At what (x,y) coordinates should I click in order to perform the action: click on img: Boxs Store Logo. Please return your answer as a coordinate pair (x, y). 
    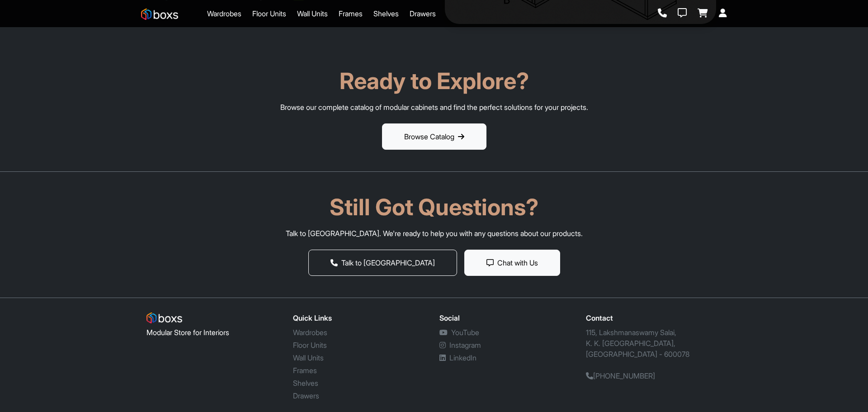
    Looking at the image, I should click on (164, 318).